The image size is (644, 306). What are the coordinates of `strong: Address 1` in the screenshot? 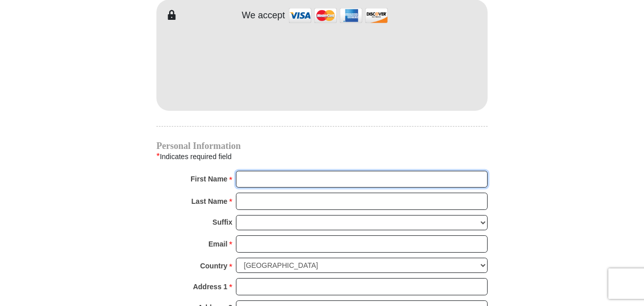 It's located at (211, 287).